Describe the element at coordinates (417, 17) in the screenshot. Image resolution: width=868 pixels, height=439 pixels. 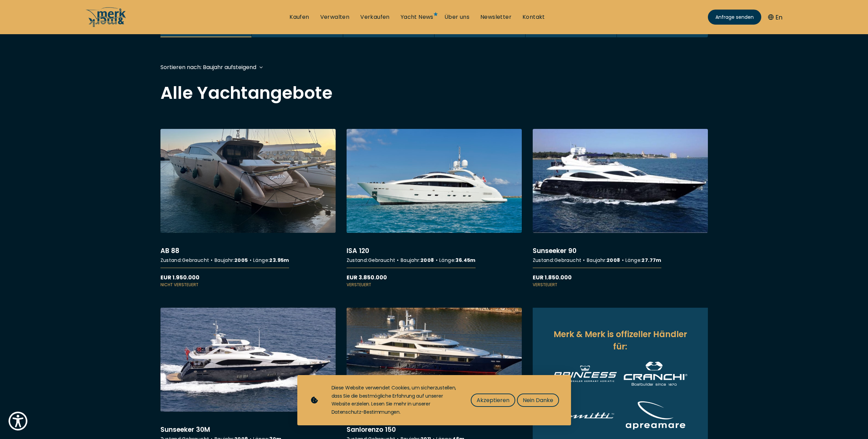
I see `a: Yacht News` at that location.